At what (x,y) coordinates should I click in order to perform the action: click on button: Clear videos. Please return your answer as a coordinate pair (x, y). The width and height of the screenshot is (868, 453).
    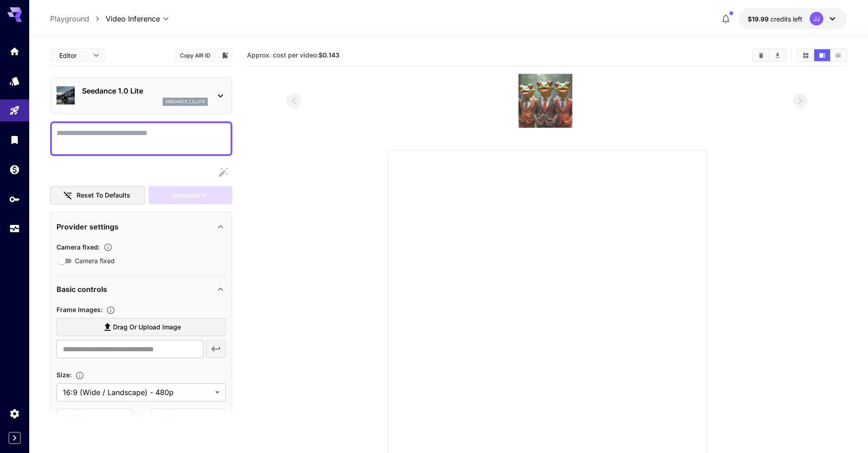
    Looking at the image, I should click on (761, 55).